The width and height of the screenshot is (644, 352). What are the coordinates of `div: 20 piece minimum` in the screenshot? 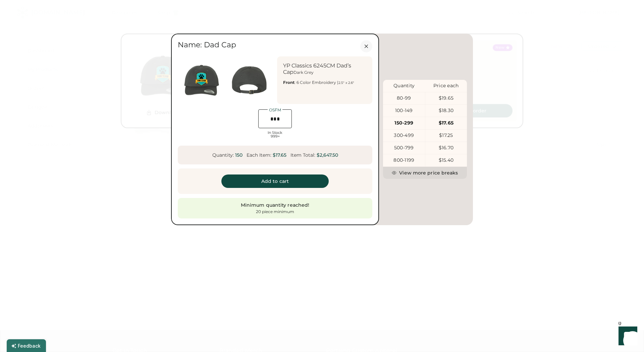 It's located at (275, 212).